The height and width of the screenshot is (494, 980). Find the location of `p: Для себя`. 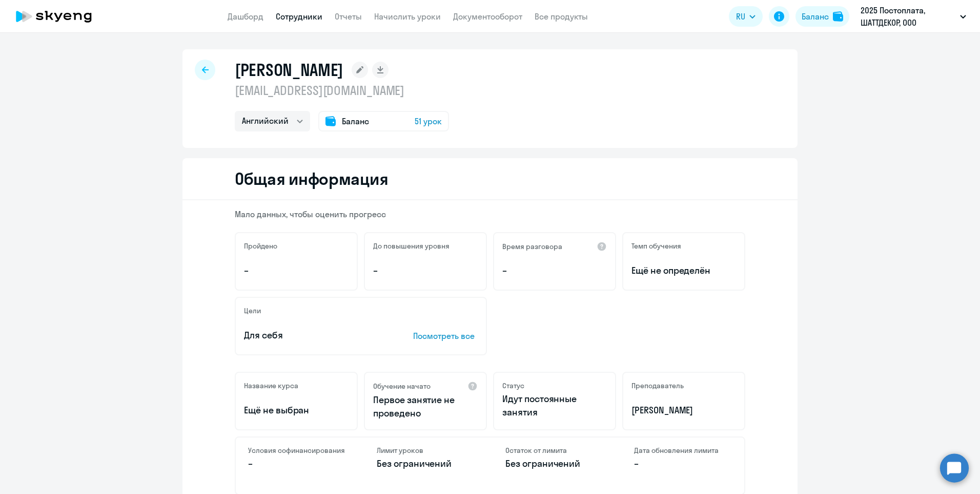

p: Для себя is located at coordinates (312, 335).